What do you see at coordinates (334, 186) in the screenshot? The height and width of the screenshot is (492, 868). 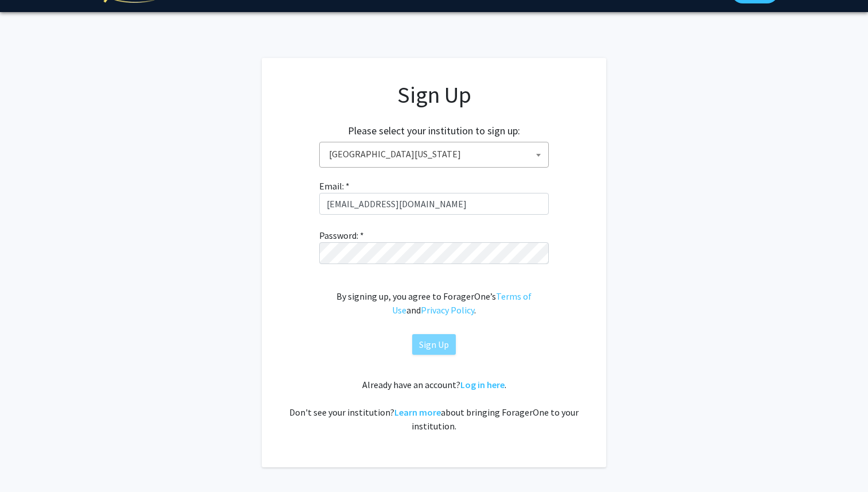 I see `label: Email: *` at bounding box center [334, 186].